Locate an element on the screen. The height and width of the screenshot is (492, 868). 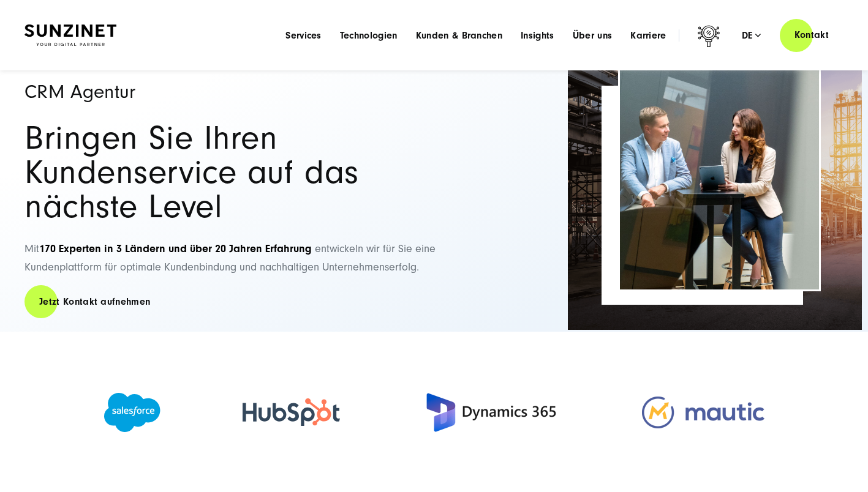
span: Services is located at coordinates (304, 35).